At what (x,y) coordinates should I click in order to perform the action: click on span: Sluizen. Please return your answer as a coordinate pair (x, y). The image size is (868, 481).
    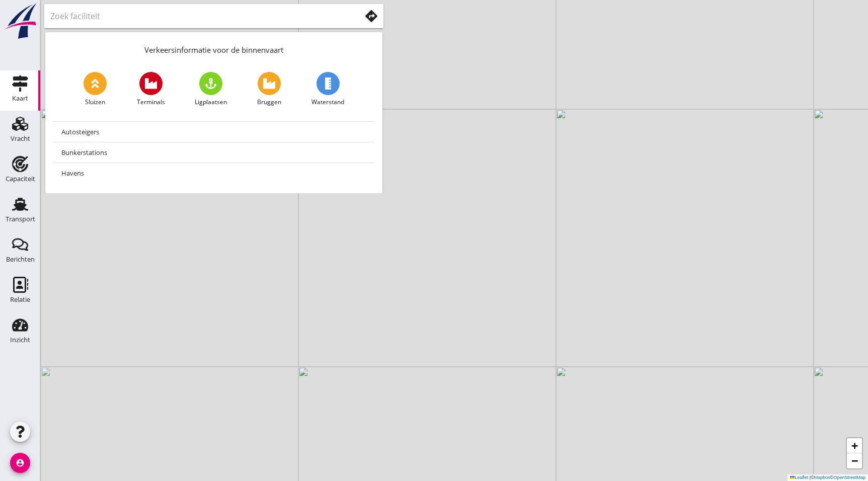
    Looking at the image, I should click on (95, 102).